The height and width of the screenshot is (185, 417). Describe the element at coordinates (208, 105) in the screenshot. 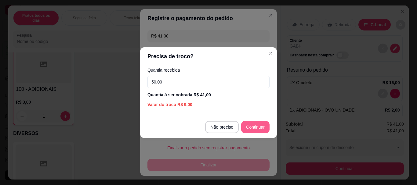

I see `div: Valor do troco R$ 9,00` at that location.